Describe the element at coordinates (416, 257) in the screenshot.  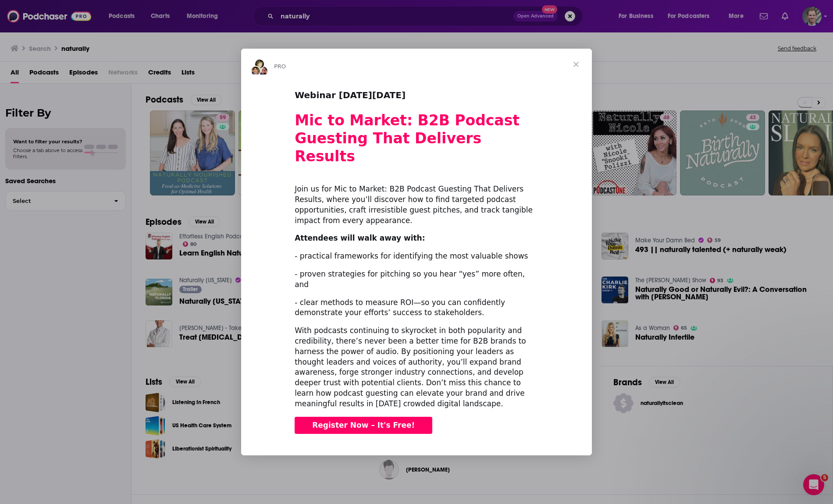
I see `div: - practical frameworks for identifying the most valuable shows` at that location.